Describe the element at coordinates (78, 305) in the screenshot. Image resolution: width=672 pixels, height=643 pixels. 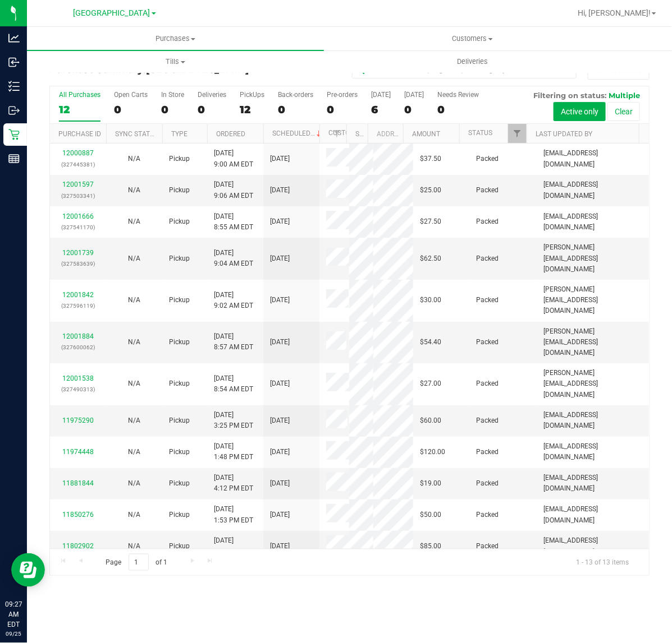
I see `p: (327596119)` at that location.